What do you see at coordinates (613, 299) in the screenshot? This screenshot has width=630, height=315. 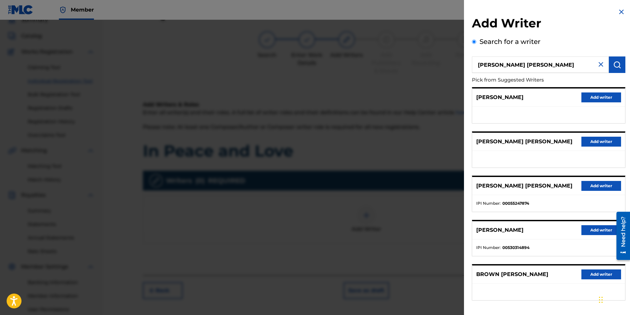 I see `div: Chat Widget` at bounding box center [613, 299].